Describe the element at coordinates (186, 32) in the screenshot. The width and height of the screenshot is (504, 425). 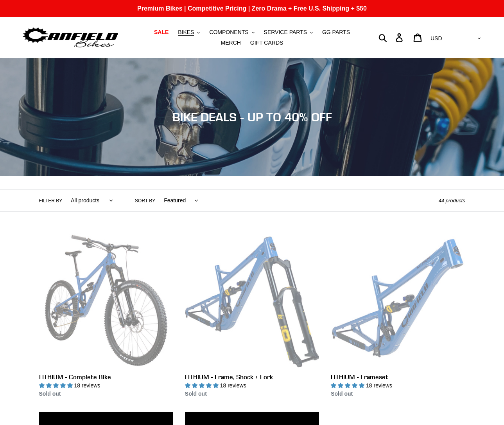
I see `span: BIKES` at that location.